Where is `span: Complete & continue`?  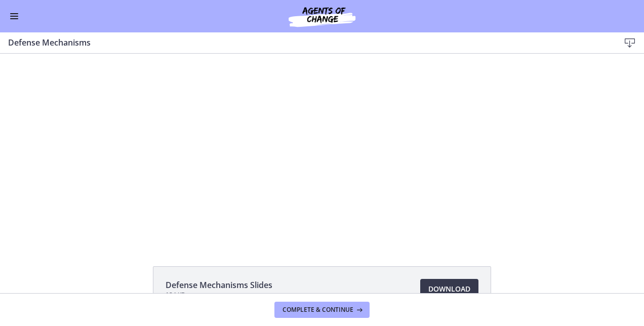
span: Complete & continue is located at coordinates (318, 310).